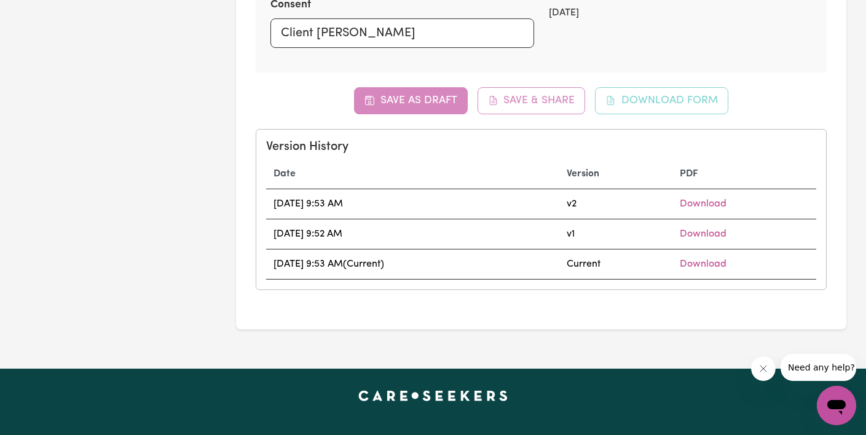 Image resolution: width=866 pixels, height=435 pixels. What do you see at coordinates (402, 33) in the screenshot?
I see `input: Type full name as signature` at bounding box center [402, 33].